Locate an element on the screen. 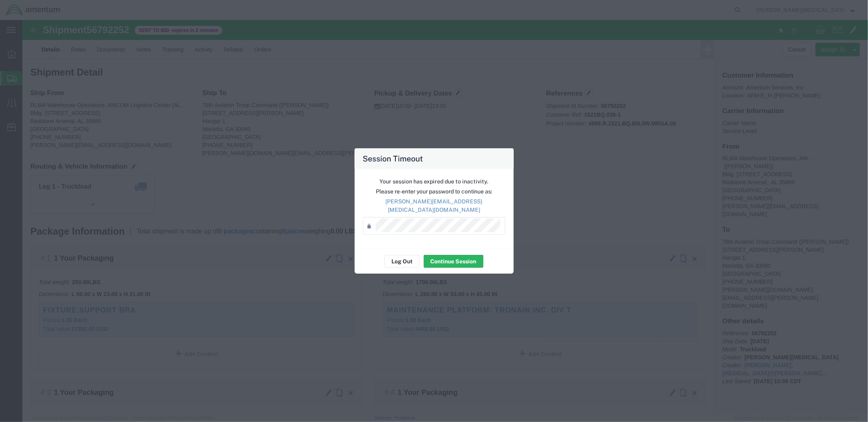 The image size is (868, 422). button: Log Out is located at coordinates (402, 261).